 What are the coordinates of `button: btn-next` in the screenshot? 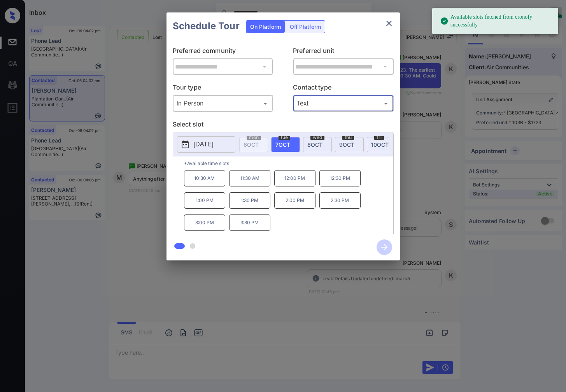 It's located at (384, 247).